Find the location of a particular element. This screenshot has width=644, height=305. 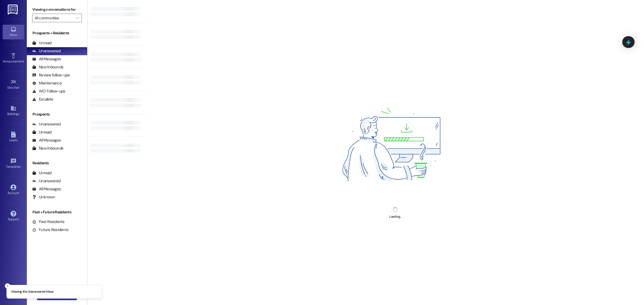

div: Loading... is located at coordinates (395, 217).